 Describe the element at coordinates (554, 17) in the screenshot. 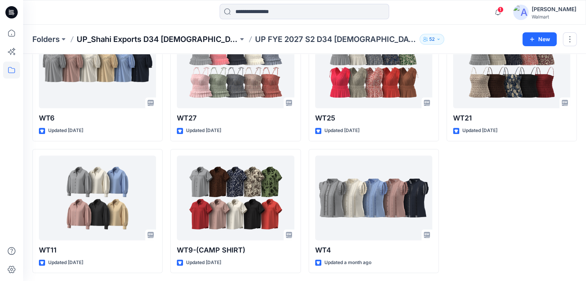

I see `div: Walmart` at that location.